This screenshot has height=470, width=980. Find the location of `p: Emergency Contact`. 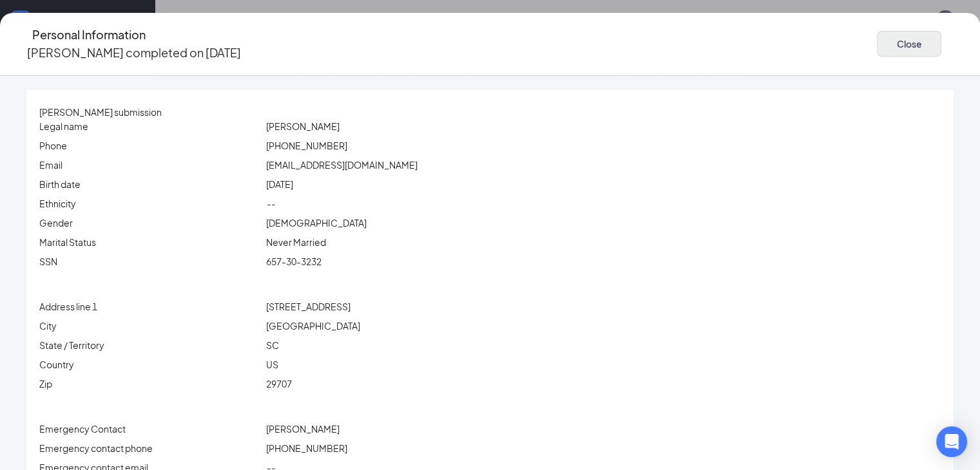

p: Emergency Contact is located at coordinates (150, 428).